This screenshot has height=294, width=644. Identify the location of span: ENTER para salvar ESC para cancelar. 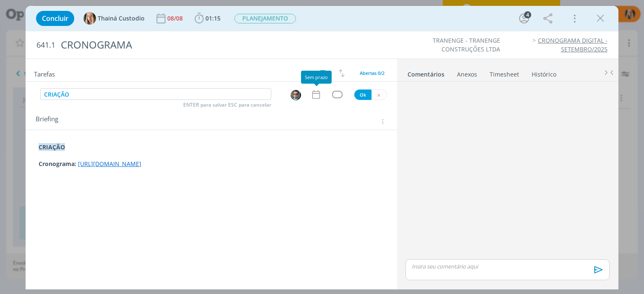
(227, 105).